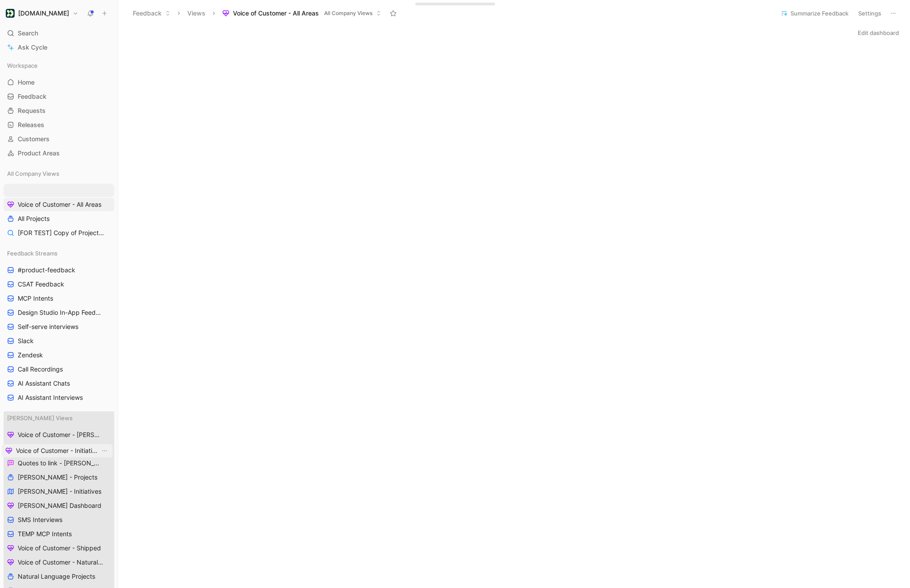  What do you see at coordinates (59, 34) in the screenshot?
I see `div: Search` at bounding box center [59, 34].